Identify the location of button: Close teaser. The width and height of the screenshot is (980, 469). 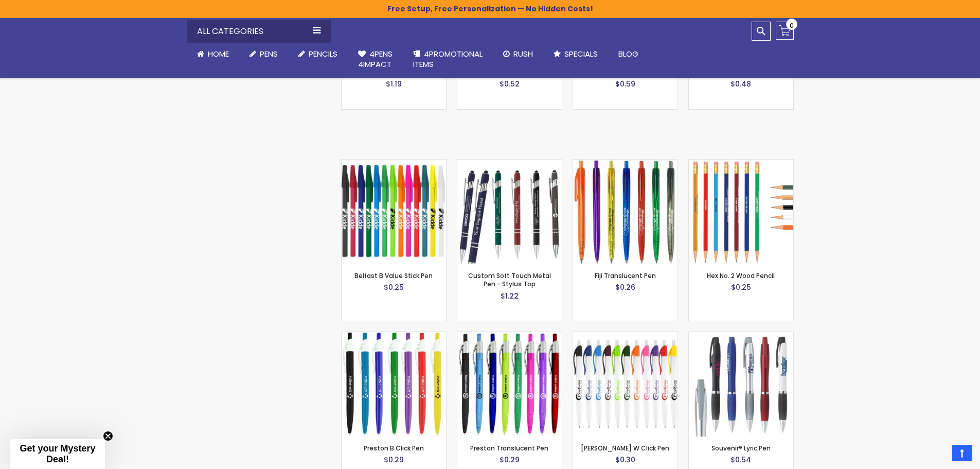
(108, 435).